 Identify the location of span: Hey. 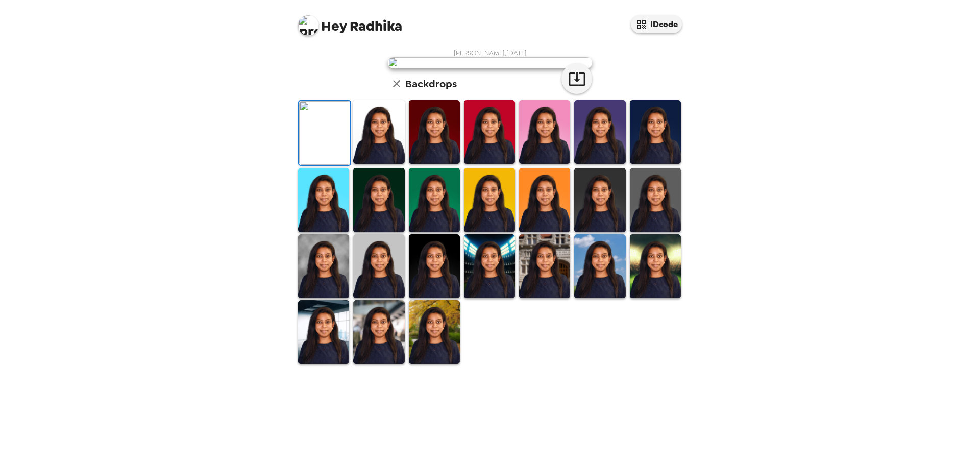
(334, 26).